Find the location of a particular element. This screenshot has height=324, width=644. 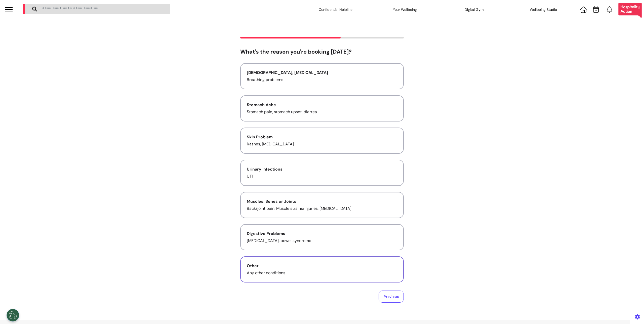

button: Open Preferences is located at coordinates (13, 315).